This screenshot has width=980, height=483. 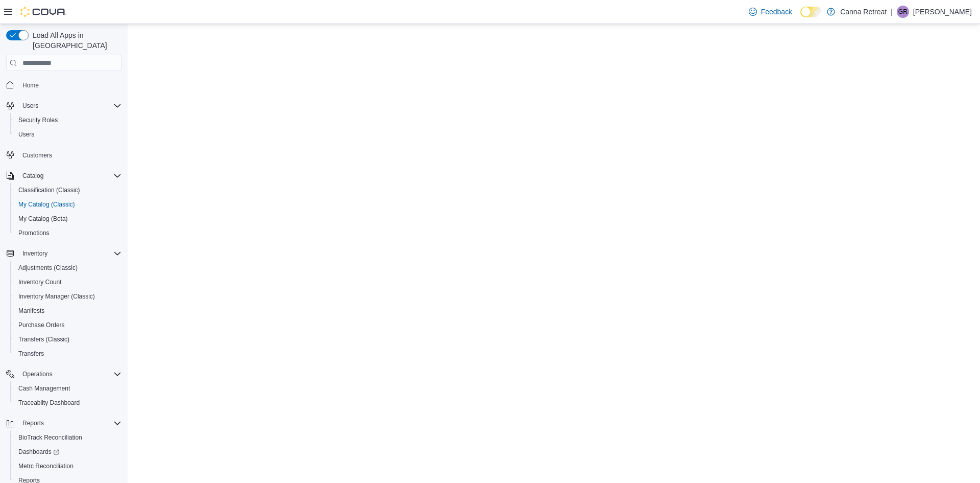 What do you see at coordinates (44, 388) in the screenshot?
I see `a: Cash Management` at bounding box center [44, 388].